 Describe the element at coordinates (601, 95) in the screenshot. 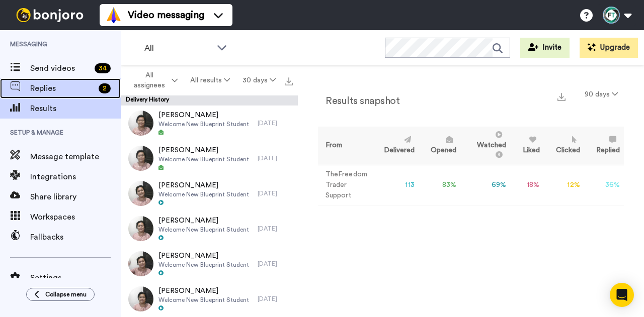

I see `button: 90 days` at that location.